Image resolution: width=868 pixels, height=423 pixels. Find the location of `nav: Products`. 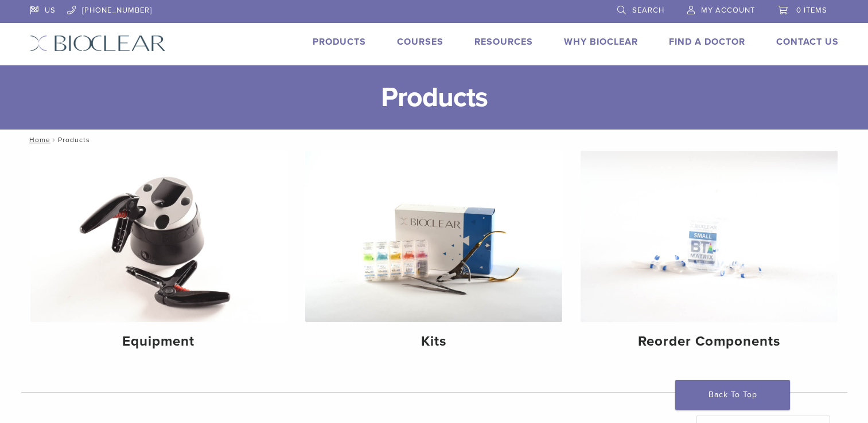

nav: Products is located at coordinates (434, 140).